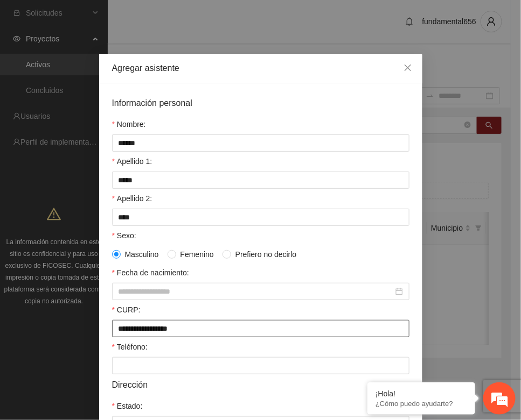  Describe the element at coordinates (260, 143) in the screenshot. I see `input: Nombre:` at that location.